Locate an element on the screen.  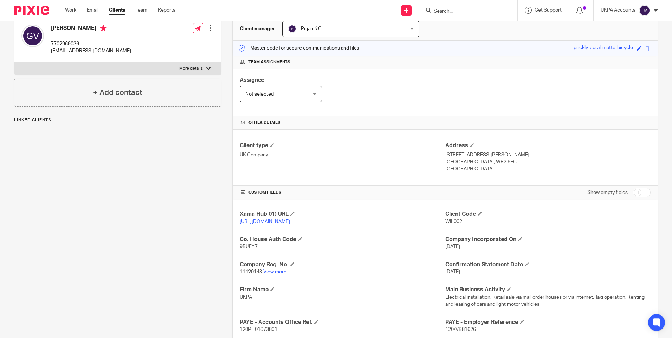
a: Email is located at coordinates (92, 10).